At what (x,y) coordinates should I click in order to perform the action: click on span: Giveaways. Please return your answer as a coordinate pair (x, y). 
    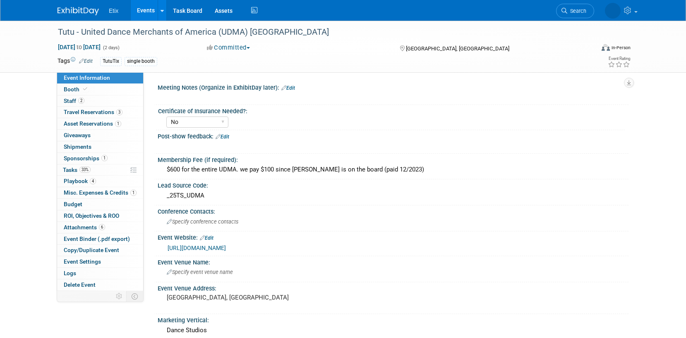
    Looking at the image, I should click on (77, 135).